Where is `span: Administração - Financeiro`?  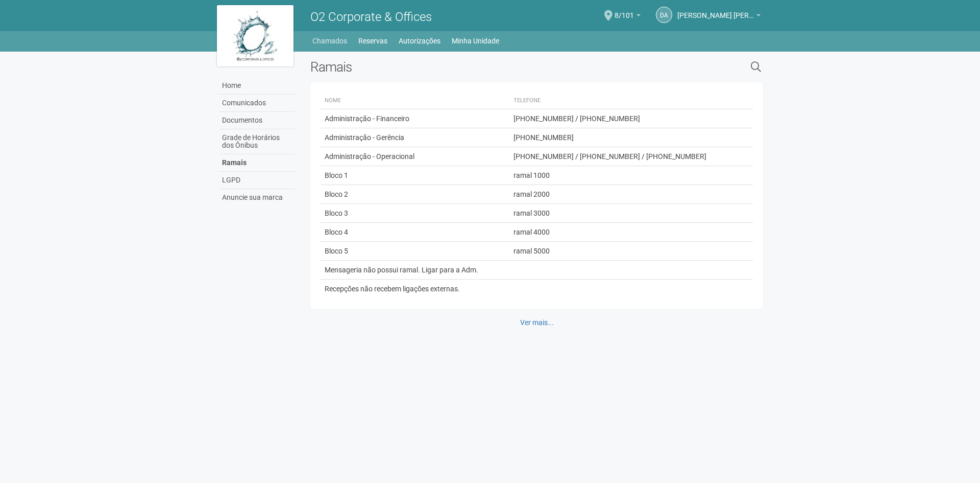 span: Administração - Financeiro is located at coordinates (367, 119).